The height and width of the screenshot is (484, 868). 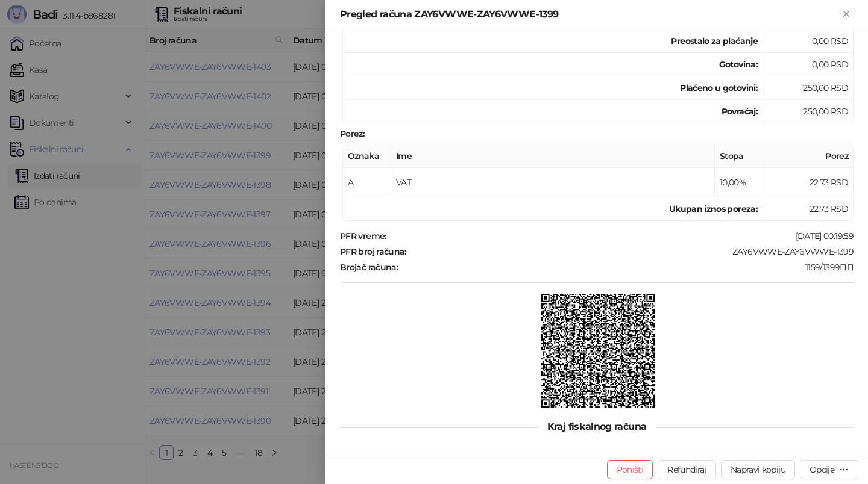 What do you see at coordinates (829, 470) in the screenshot?
I see `button: Opcije` at bounding box center [829, 470].